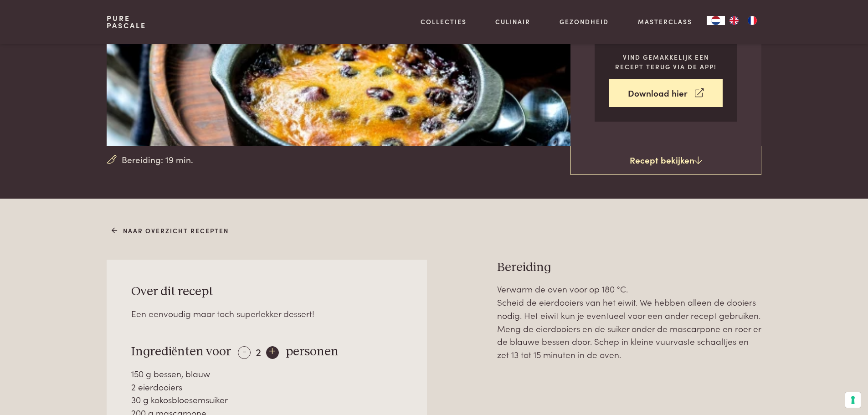 This screenshot has width=868, height=415. I want to click on a: Download hier, so click(666, 93).